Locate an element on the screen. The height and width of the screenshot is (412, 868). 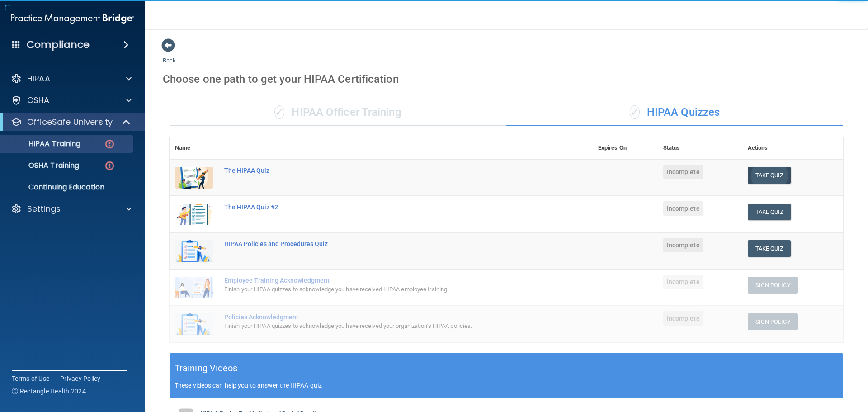
div: Policies Acknowledgment is located at coordinates (386, 317).